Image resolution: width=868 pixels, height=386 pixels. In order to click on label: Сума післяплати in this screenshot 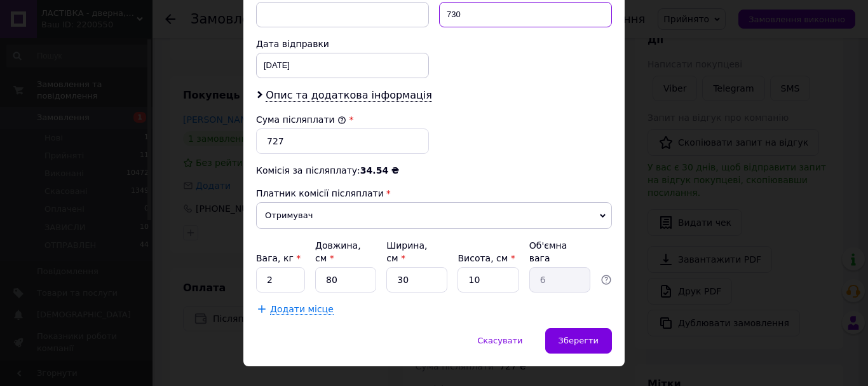, I will do `click(301, 120)`.